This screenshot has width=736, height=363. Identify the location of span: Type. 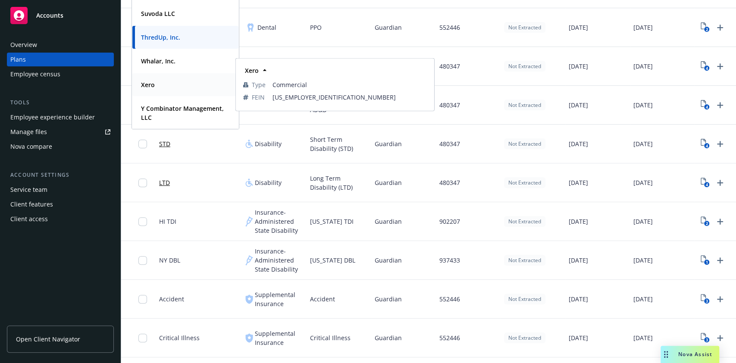
(259, 85).